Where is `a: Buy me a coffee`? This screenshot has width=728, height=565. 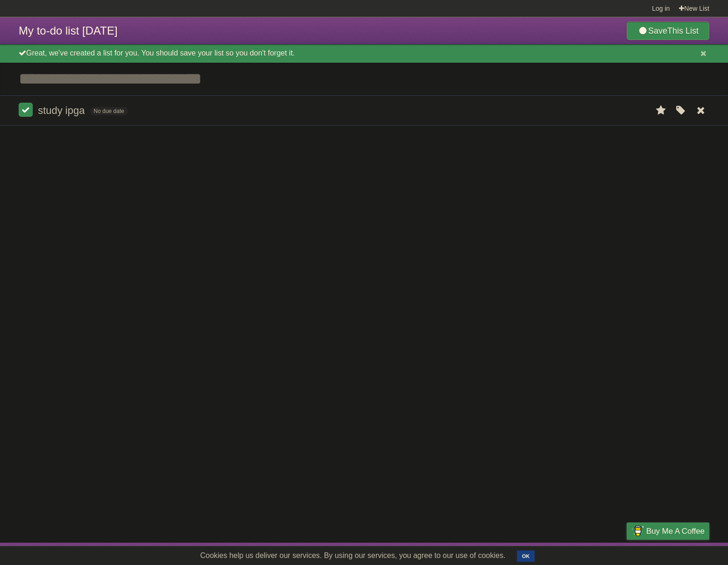
a: Buy me a coffee is located at coordinates (668, 531).